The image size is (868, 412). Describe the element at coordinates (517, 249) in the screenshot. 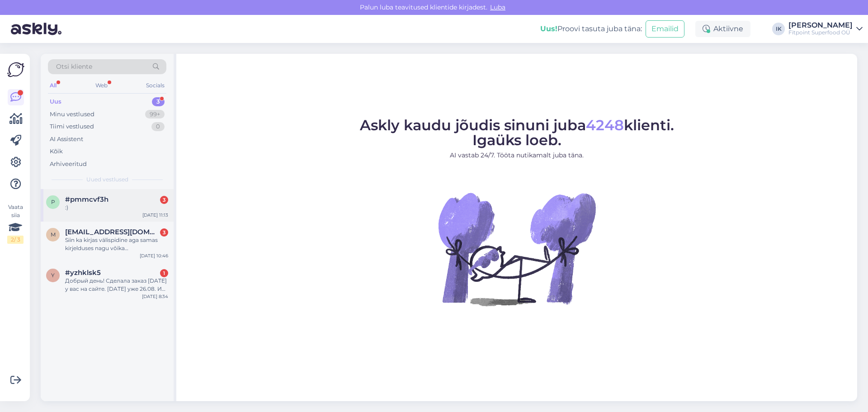

I see `img: No Chat active` at that location.